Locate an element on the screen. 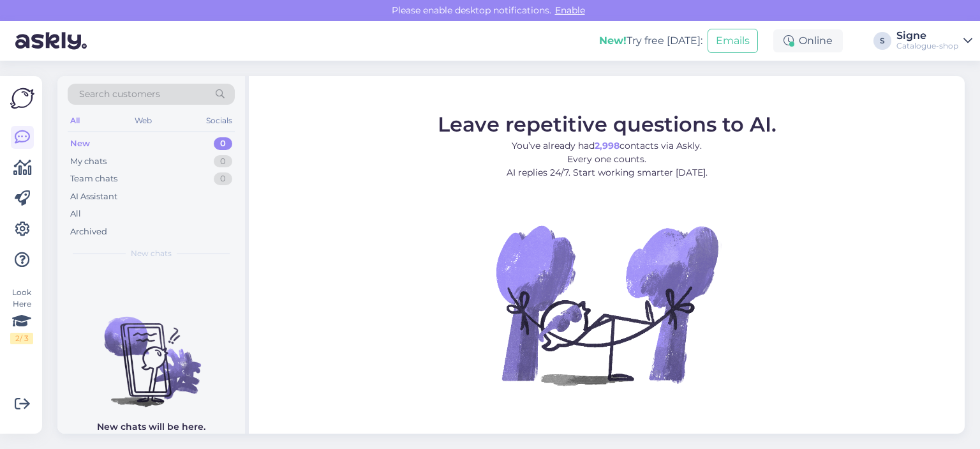 The height and width of the screenshot is (449, 980). div: New is located at coordinates (80, 144).